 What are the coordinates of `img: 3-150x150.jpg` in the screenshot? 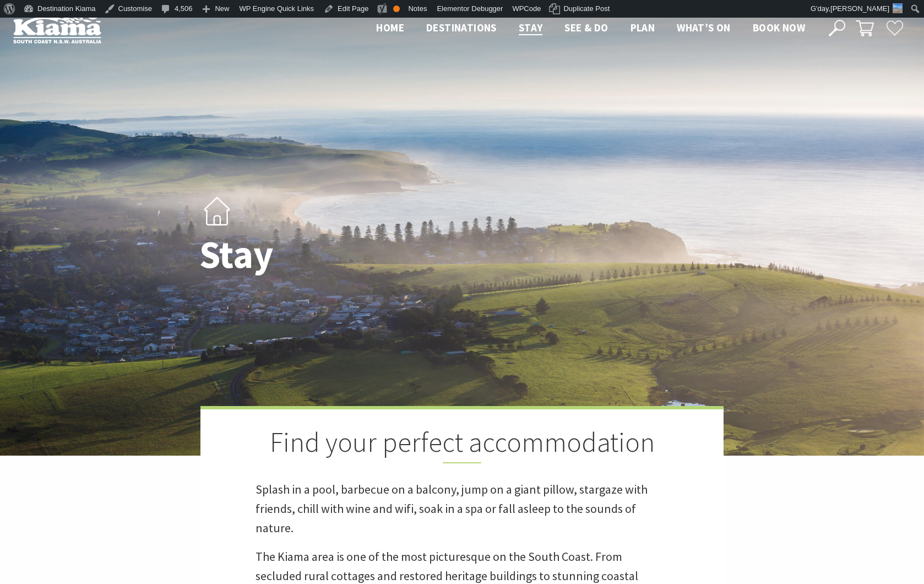 It's located at (898, 8).